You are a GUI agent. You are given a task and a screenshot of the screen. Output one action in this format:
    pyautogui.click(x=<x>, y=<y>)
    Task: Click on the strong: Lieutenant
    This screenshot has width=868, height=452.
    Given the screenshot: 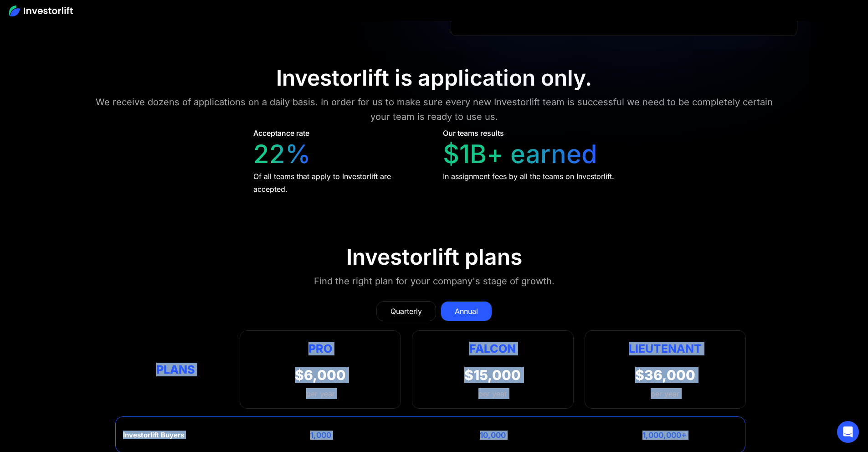 What is the action you would take?
    pyautogui.click(x=665, y=348)
    